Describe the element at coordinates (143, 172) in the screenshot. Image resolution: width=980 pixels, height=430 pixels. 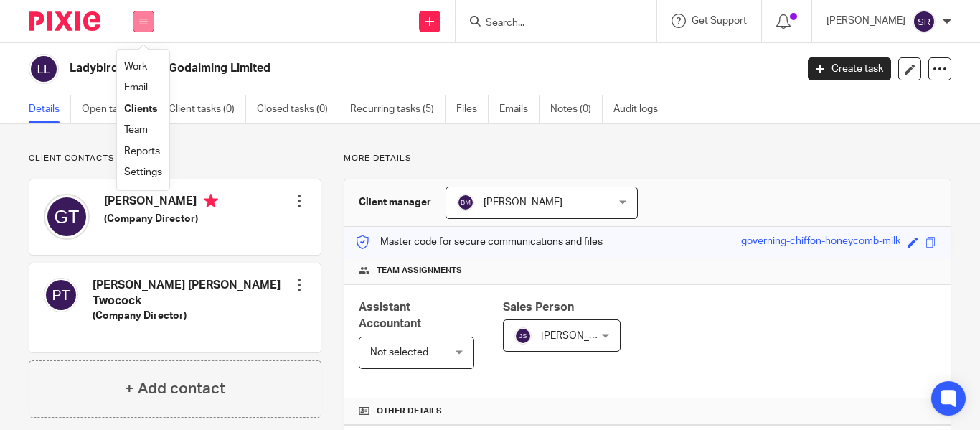
I see `a: Settings` at that location.